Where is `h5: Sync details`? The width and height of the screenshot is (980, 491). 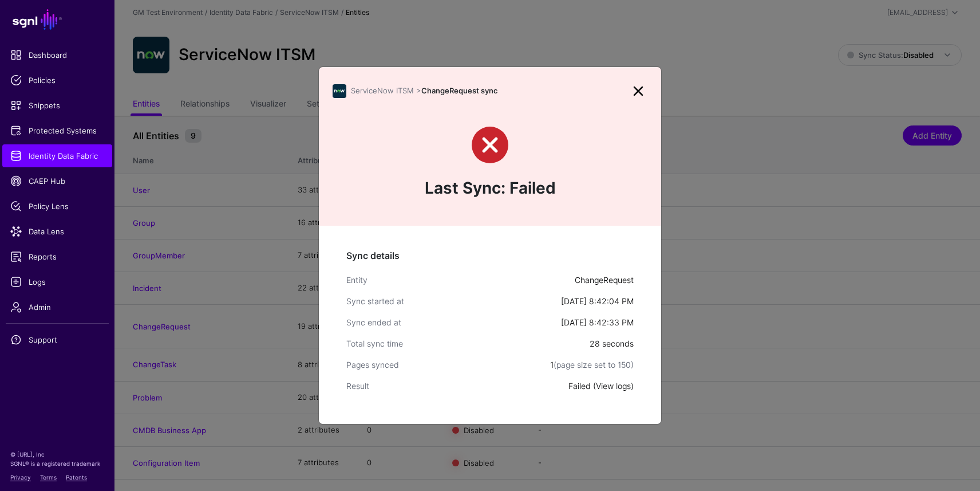
h5: Sync details is located at coordinates (490, 256).